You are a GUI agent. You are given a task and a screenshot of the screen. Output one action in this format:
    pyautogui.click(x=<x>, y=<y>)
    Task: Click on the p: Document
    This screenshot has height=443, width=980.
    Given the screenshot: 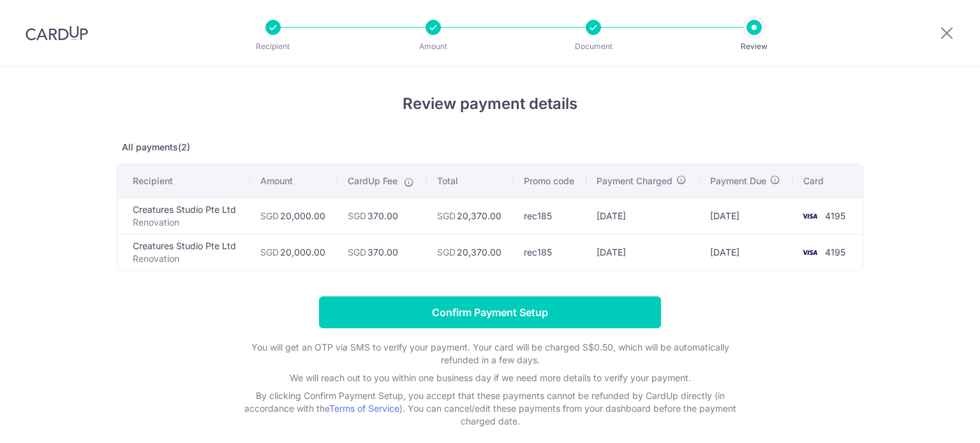 What is the action you would take?
    pyautogui.click(x=593, y=46)
    